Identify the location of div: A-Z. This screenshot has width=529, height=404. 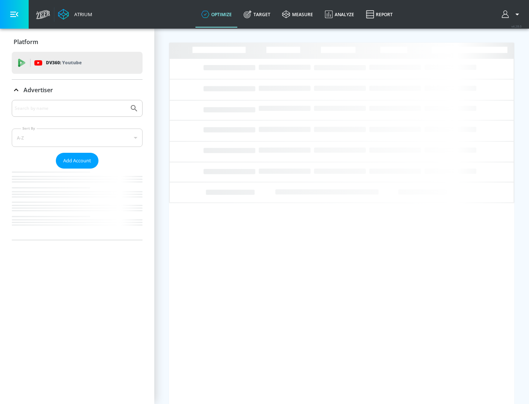
(77, 138).